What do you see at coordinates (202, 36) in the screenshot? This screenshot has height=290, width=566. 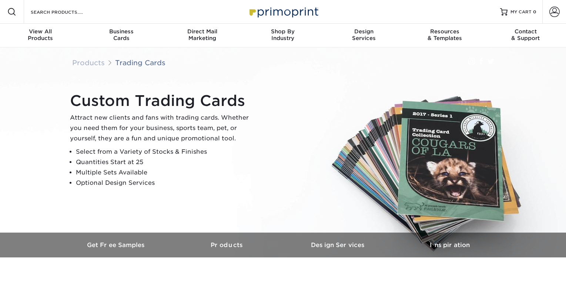 I see `a: Direct MailMarketing` at bounding box center [202, 36].